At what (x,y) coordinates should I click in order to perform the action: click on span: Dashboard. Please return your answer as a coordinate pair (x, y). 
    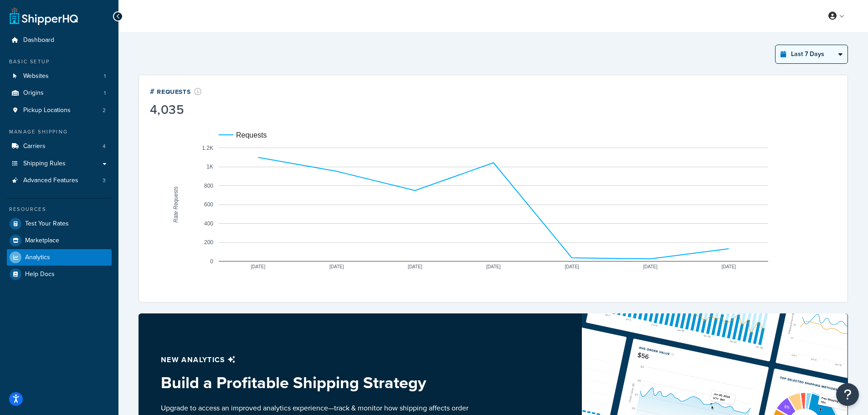
    Looking at the image, I should click on (39, 40).